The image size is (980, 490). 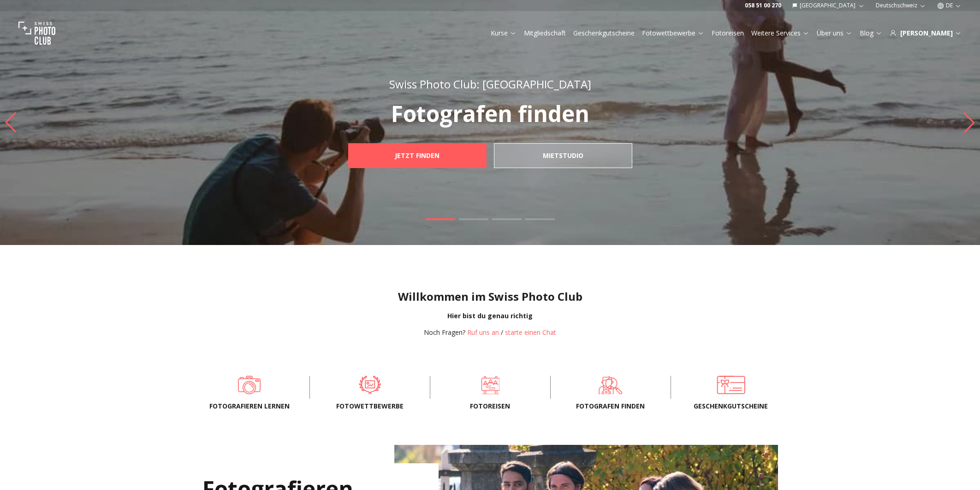 I want to click on a: Blog, so click(x=871, y=33).